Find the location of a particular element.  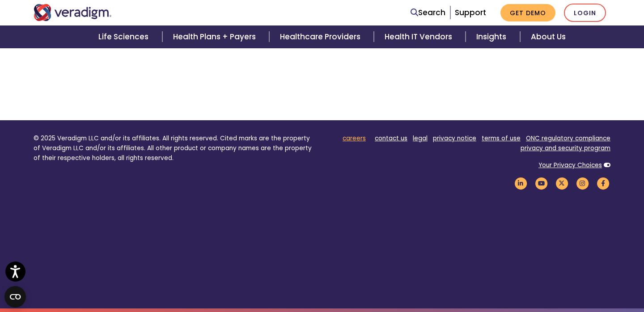

a: Veradigm LinkedIn Link is located at coordinates (520, 183).